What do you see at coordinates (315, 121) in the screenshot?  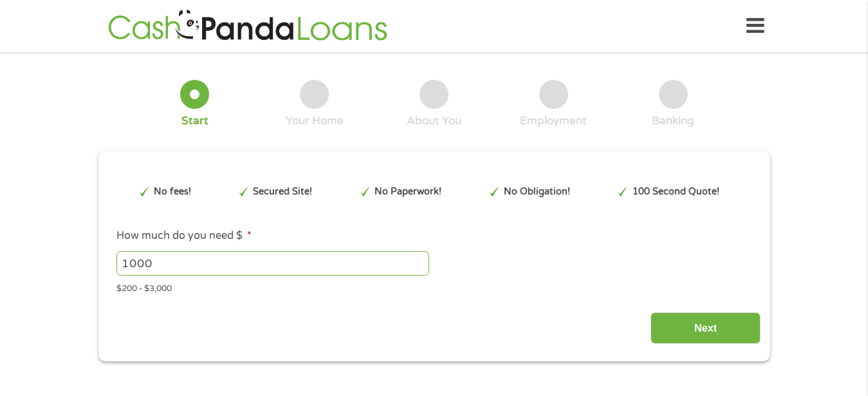 I see `div: Your Home` at bounding box center [315, 121].